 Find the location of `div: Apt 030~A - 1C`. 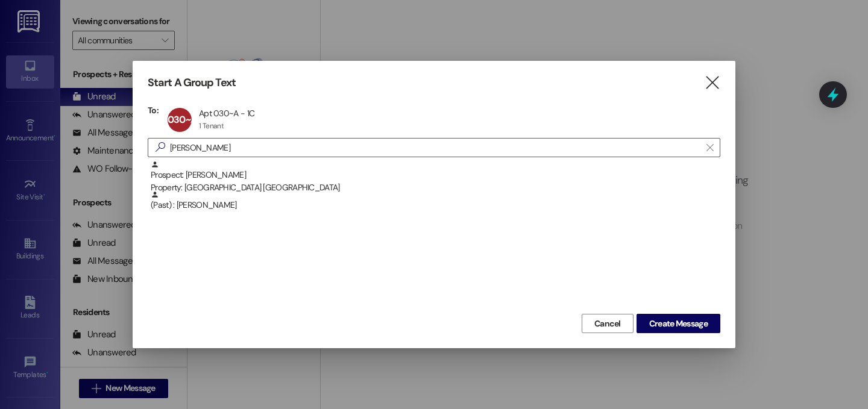

div: Apt 030~A - 1C is located at coordinates (226, 113).